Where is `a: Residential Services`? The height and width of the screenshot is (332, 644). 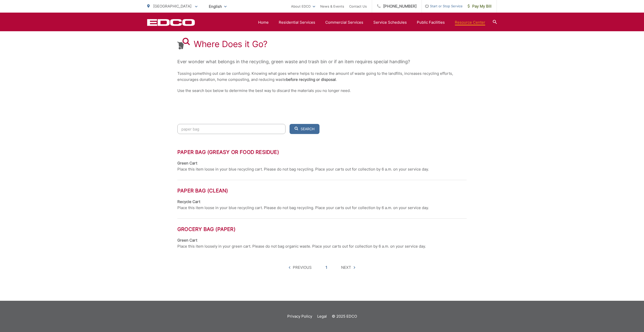 a: Residential Services is located at coordinates (297, 22).